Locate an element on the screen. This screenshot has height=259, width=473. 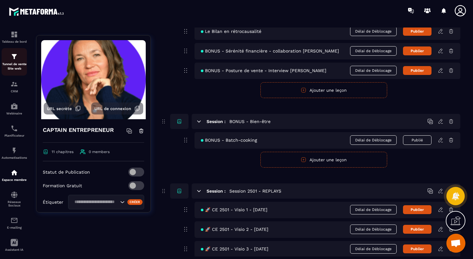
span: Le Bilan en rétrocausalité is located at coordinates (231, 31).